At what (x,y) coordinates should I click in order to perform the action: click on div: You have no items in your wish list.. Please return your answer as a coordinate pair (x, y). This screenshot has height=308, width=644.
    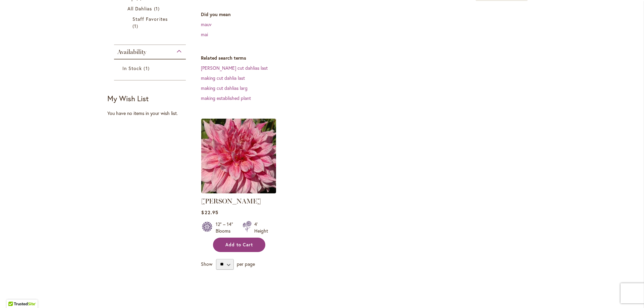
    Looking at the image, I should click on (152, 113).